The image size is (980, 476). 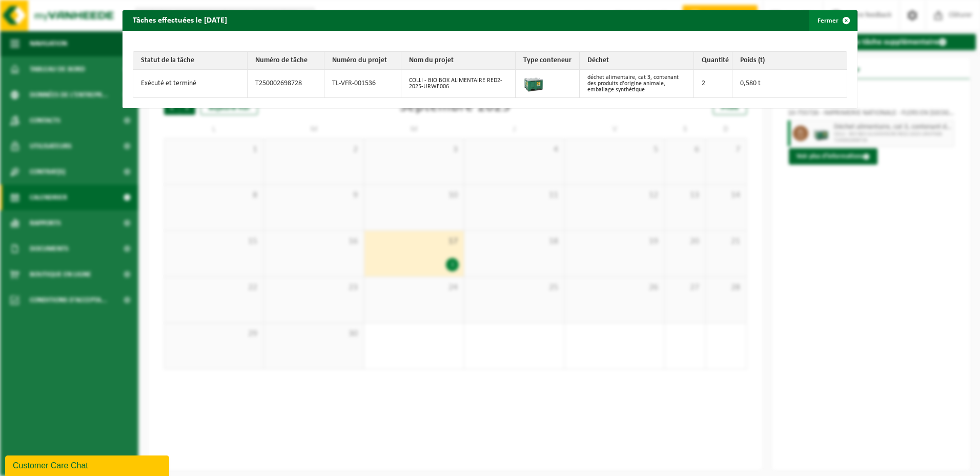 What do you see at coordinates (789, 84) in the screenshot?
I see `td: 0,580 t` at bounding box center [789, 84].